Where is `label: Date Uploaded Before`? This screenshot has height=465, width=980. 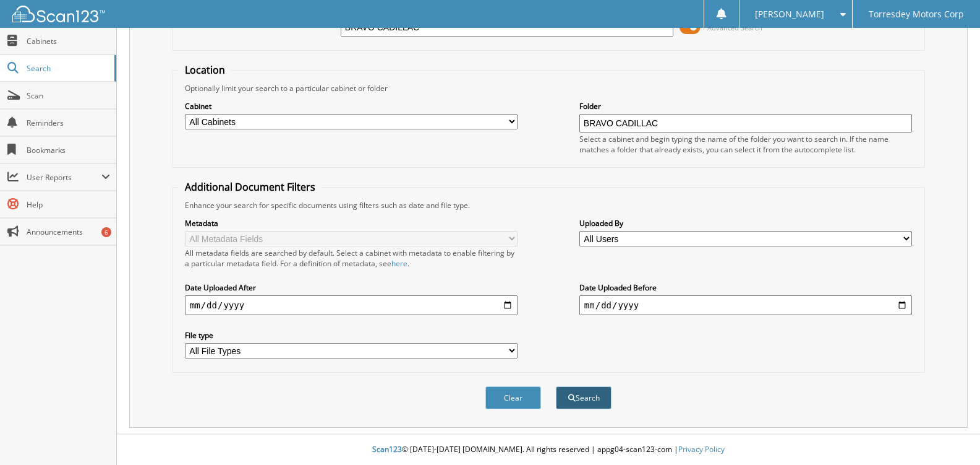 label: Date Uploaded Before is located at coordinates (746, 287).